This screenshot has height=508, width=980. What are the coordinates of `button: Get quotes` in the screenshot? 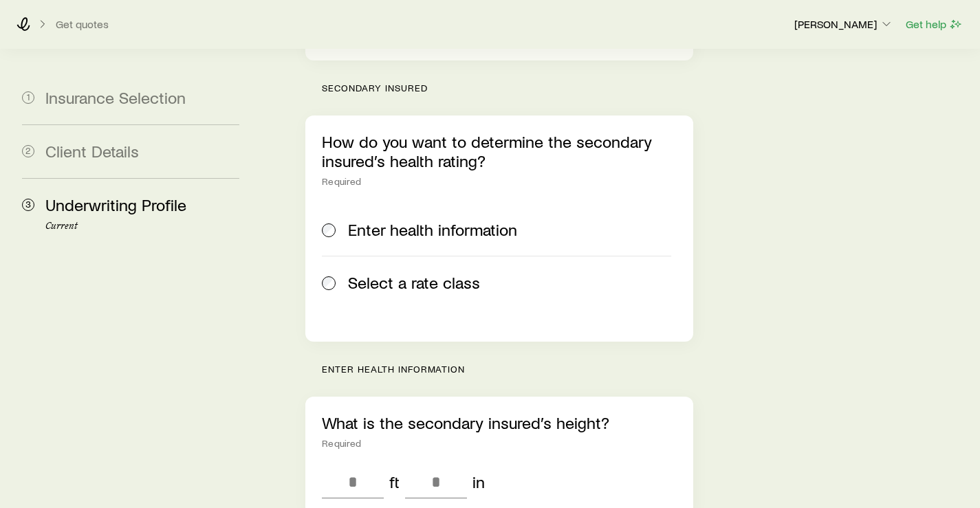 It's located at (82, 24).